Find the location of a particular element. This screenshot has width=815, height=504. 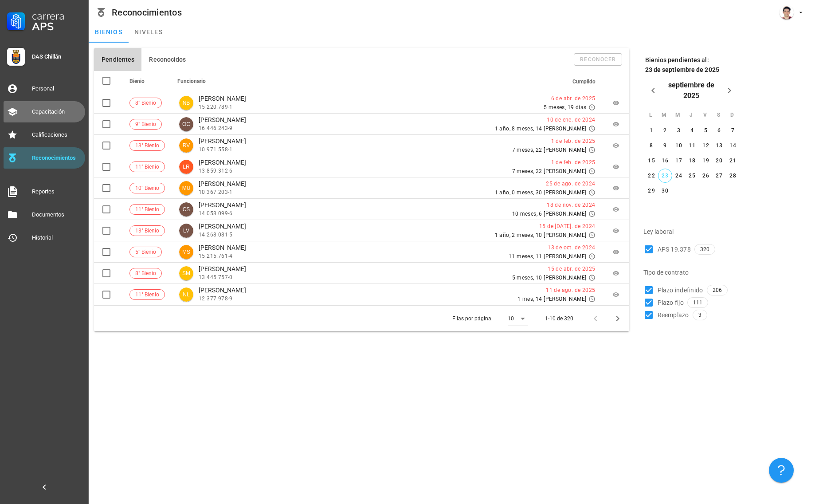

a: bienios is located at coordinates (109, 32).